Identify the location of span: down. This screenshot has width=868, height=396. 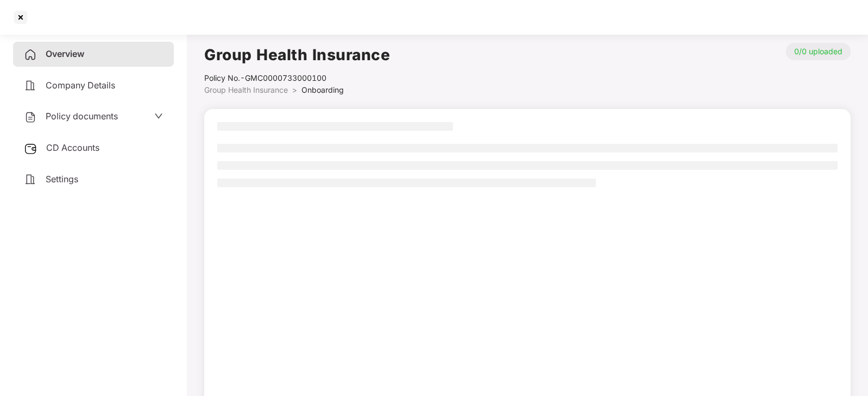
(159, 116).